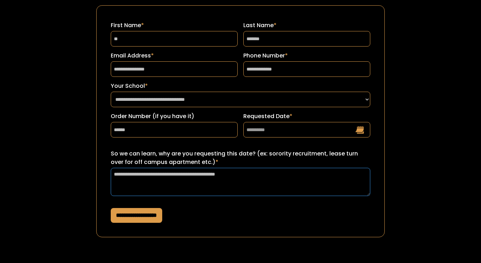  I want to click on label: Last Name, so click(307, 25).